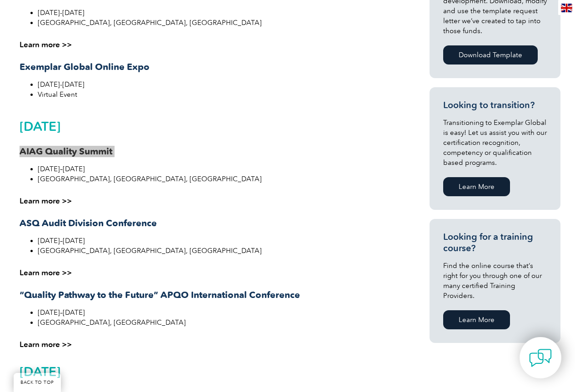  I want to click on strong: AIAG Quality Summit, so click(66, 151).